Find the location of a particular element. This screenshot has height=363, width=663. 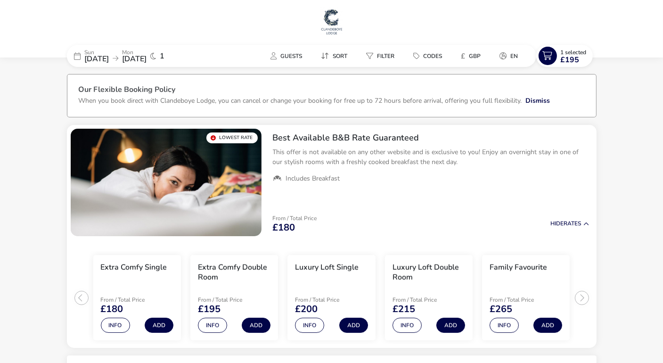

h3: Luxury Loft Single is located at coordinates (326, 267).